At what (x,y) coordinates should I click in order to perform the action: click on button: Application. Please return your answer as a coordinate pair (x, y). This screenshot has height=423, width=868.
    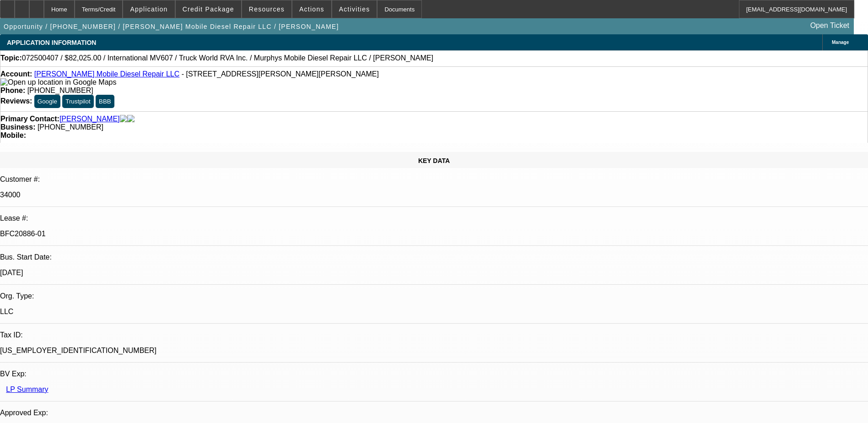
    Looking at the image, I should click on (149, 9).